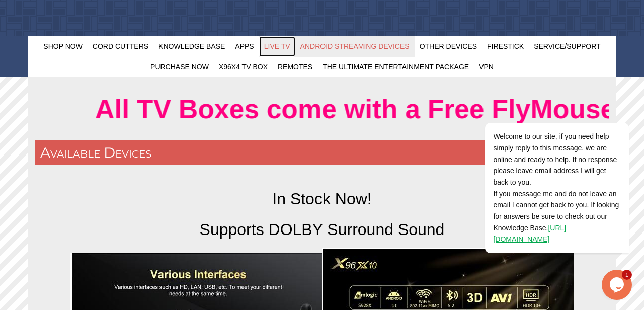  Describe the element at coordinates (322, 199) in the screenshot. I see `span: In Stock Now!` at that location.